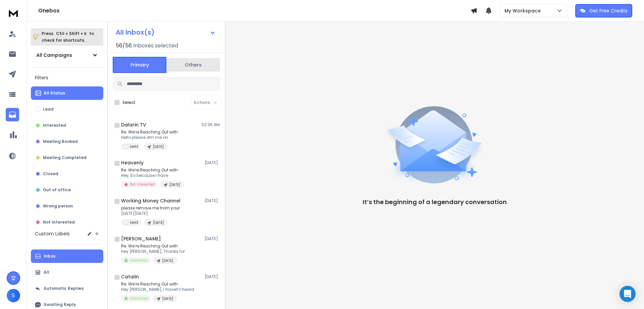 The width and height of the screenshot is (644, 309). I want to click on h1: All Inbox(s), so click(135, 32).